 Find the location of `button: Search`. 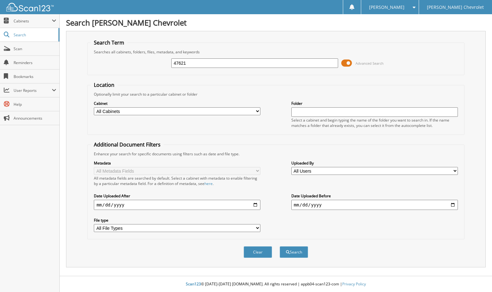

button: Search is located at coordinates (294, 252).